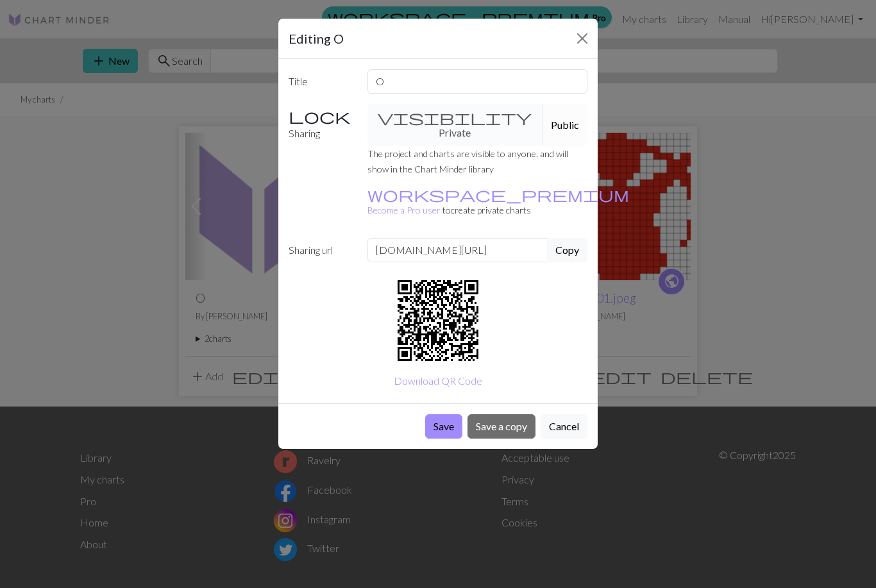 The image size is (876, 588). Describe the element at coordinates (498, 194) in the screenshot. I see `span: workspace_premium` at that location.